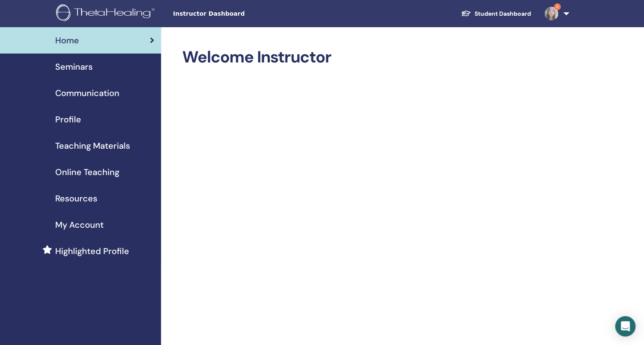  I want to click on span: Profile, so click(68, 119).